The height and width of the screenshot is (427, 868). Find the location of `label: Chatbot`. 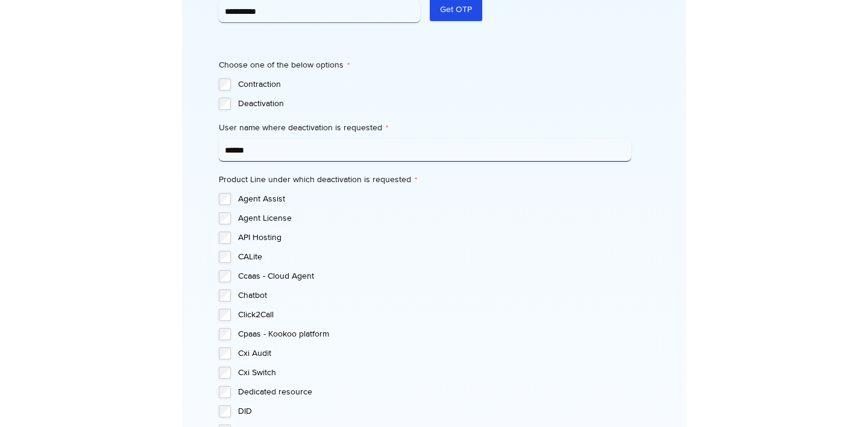

label: Chatbot is located at coordinates (434, 295).